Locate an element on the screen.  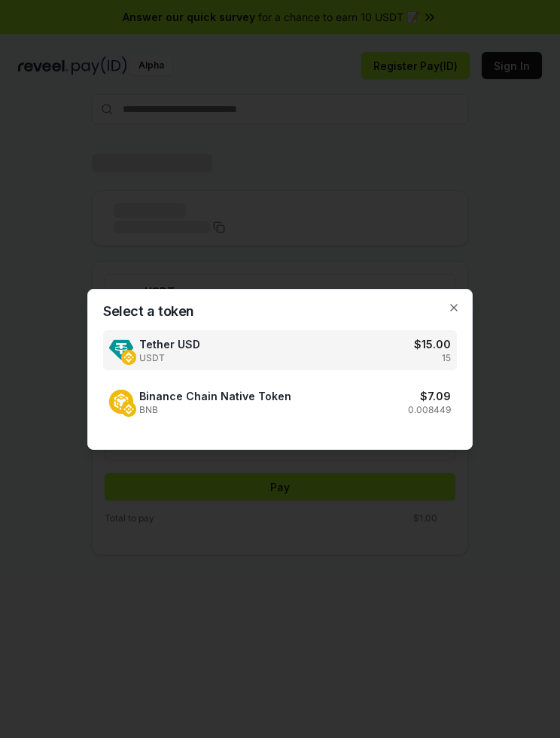
span: Tether USD is located at coordinates (169, 344).